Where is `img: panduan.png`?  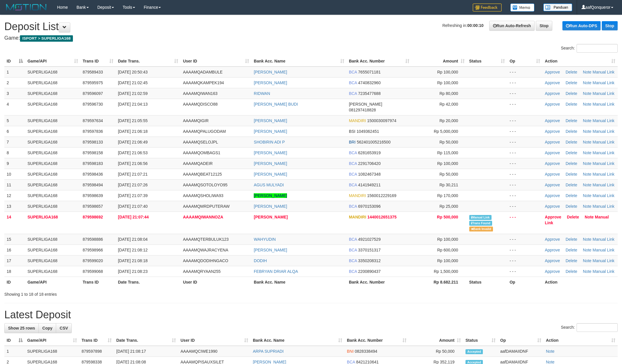 img: panduan.png is located at coordinates (558, 7).